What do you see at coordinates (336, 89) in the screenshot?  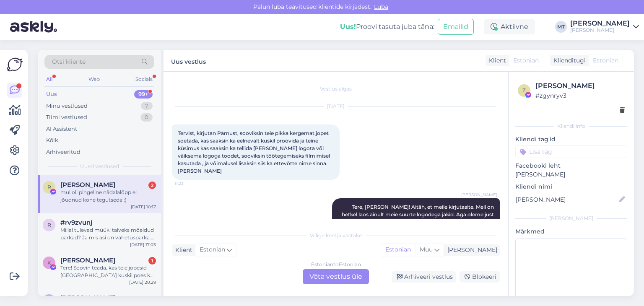 I see `div: Vestlus algas` at bounding box center [336, 89].